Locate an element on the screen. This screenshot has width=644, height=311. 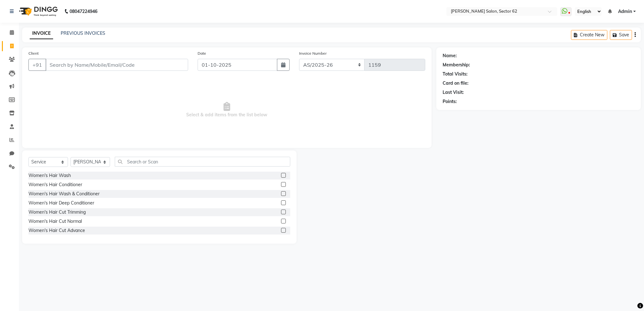
div: Women's Hair Deep Conditioner is located at coordinates (61, 203).